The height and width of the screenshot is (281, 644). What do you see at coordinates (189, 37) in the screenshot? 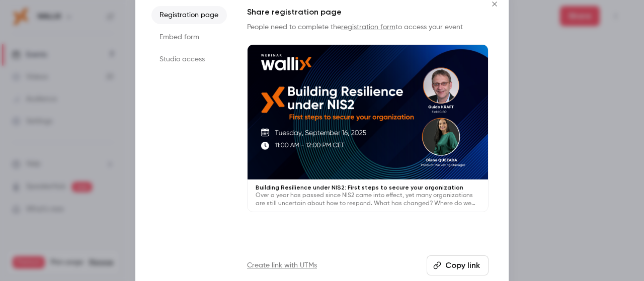
I see `li: Embed form` at bounding box center [189, 37].